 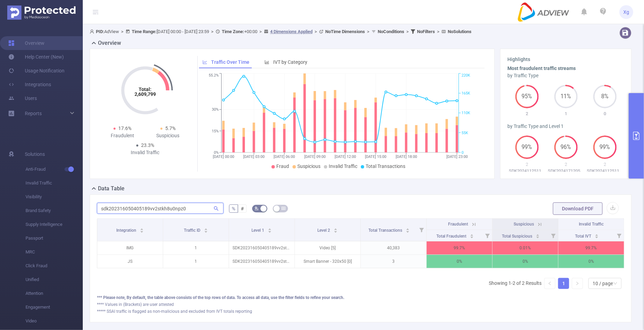 What do you see at coordinates (230, 62) in the screenshot?
I see `span: Traffic Over Time` at bounding box center [230, 62].